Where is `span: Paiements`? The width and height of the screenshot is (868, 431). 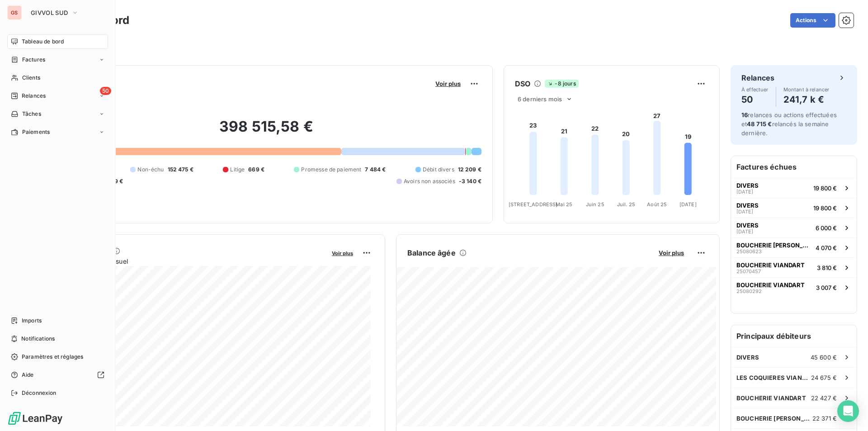
span: Paiements is located at coordinates (36, 132).